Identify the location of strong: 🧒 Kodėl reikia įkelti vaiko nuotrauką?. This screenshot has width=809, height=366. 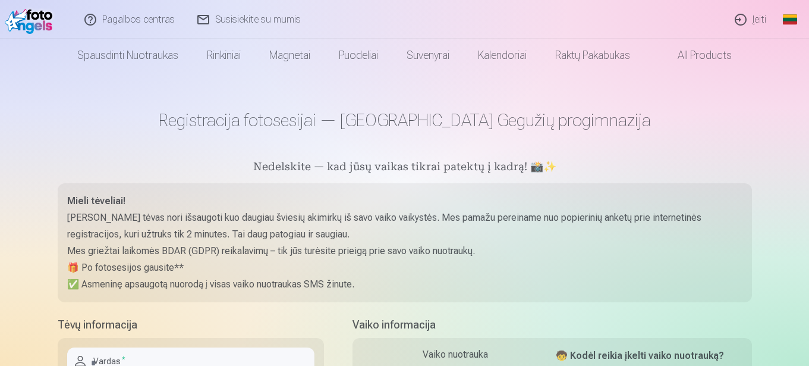
(640, 355).